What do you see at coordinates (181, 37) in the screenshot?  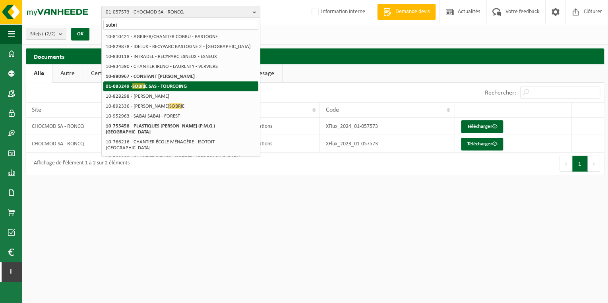 I see `li: 10-810421 - AGRIFER/CHANTIER COBRU - BASTOGNE` at bounding box center [181, 37].